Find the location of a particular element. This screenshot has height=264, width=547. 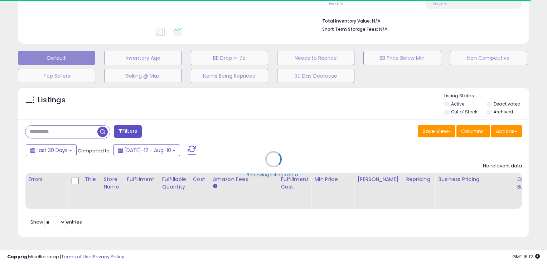

button: BB Drop in 7d is located at coordinates (230, 58).